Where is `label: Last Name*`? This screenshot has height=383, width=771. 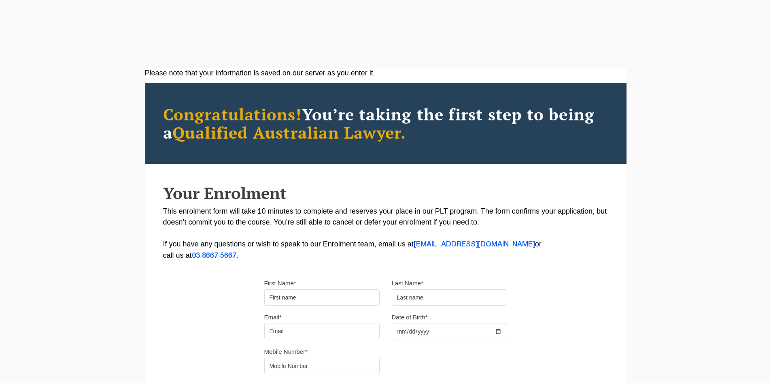 label: Last Name* is located at coordinates (408, 283).